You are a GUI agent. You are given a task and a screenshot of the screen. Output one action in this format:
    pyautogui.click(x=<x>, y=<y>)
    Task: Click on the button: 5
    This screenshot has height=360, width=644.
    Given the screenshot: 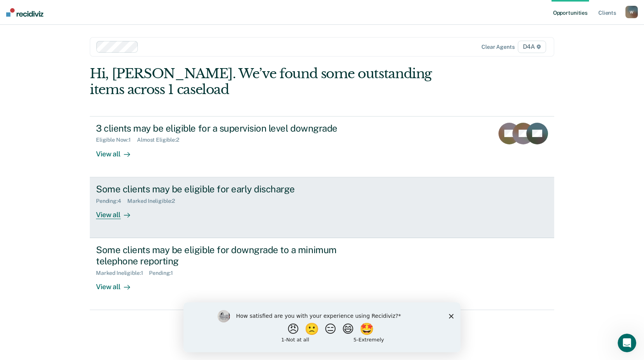 What is the action you would take?
    pyautogui.click(x=184, y=27)
    